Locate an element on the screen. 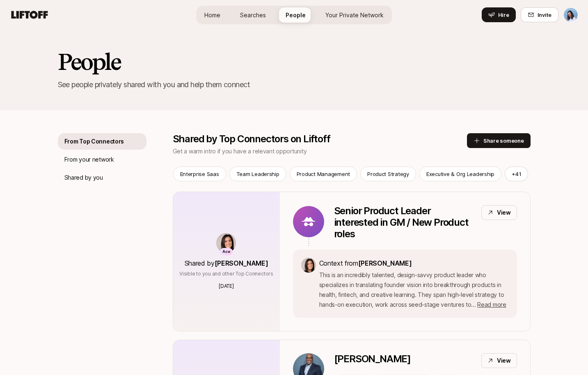  p: From Top Connectors is located at coordinates (95, 141).